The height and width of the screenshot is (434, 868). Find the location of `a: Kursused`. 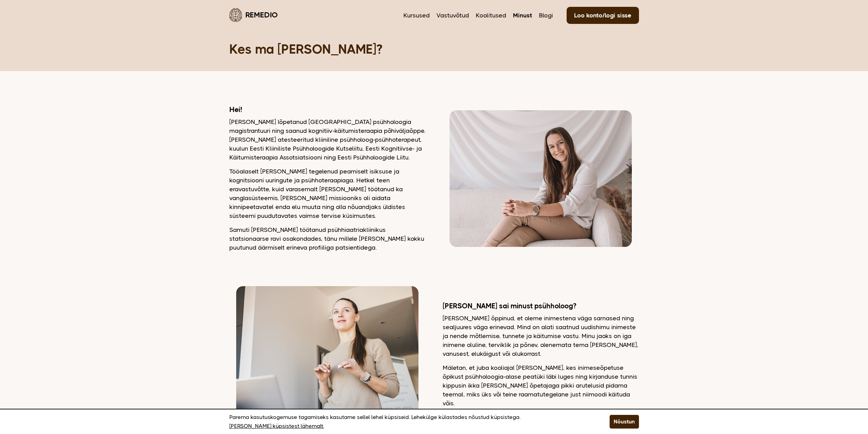

a: Kursused is located at coordinates (416, 15).